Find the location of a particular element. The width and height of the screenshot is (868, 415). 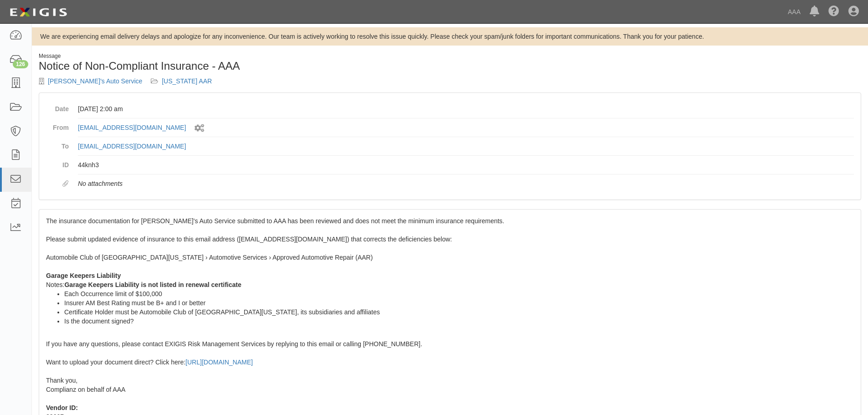

dt: To is located at coordinates (57, 144).